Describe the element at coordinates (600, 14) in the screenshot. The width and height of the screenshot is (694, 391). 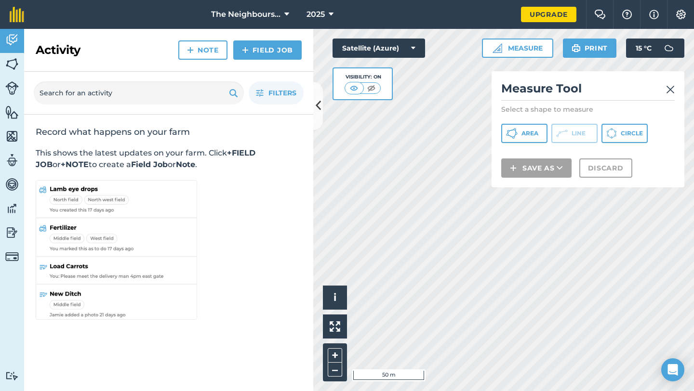
I see `img: Two speech bubbles overlapping with the left bubble in the forefront` at that location.